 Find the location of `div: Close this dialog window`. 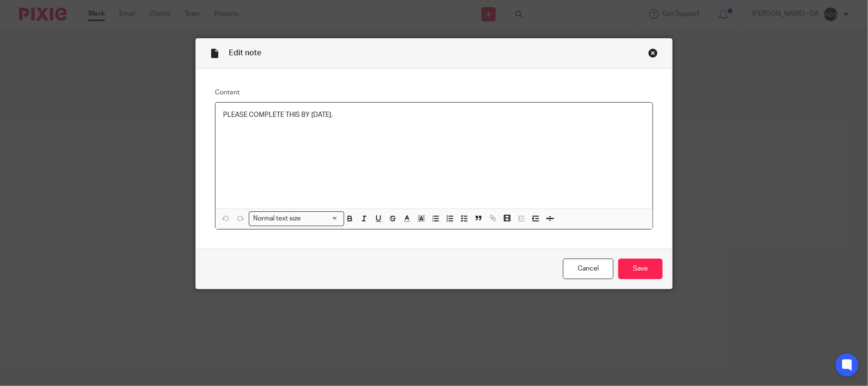

div: Close this dialog window is located at coordinates (653, 53).